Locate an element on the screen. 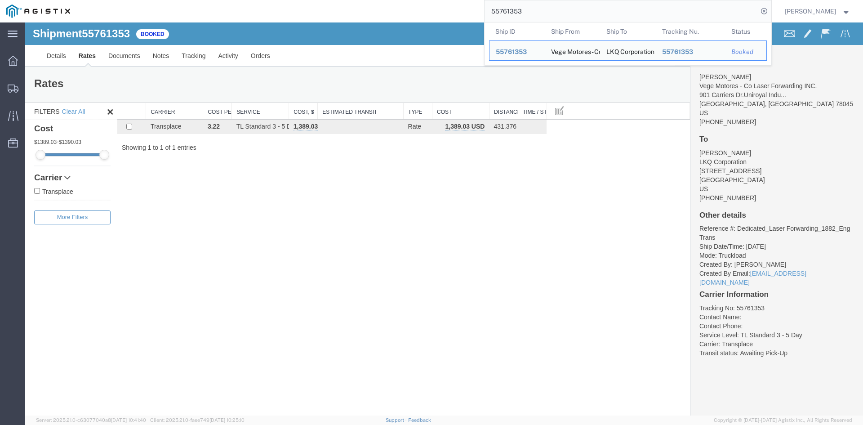 This screenshot has width=863, height=425. th: Ship From is located at coordinates (572, 31).